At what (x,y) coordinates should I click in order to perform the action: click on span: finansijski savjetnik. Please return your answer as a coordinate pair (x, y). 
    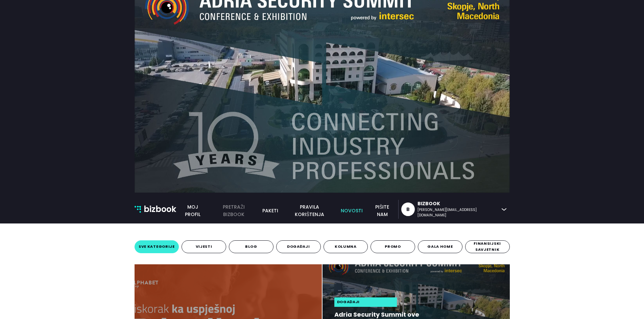
    Looking at the image, I should click on (487, 246).